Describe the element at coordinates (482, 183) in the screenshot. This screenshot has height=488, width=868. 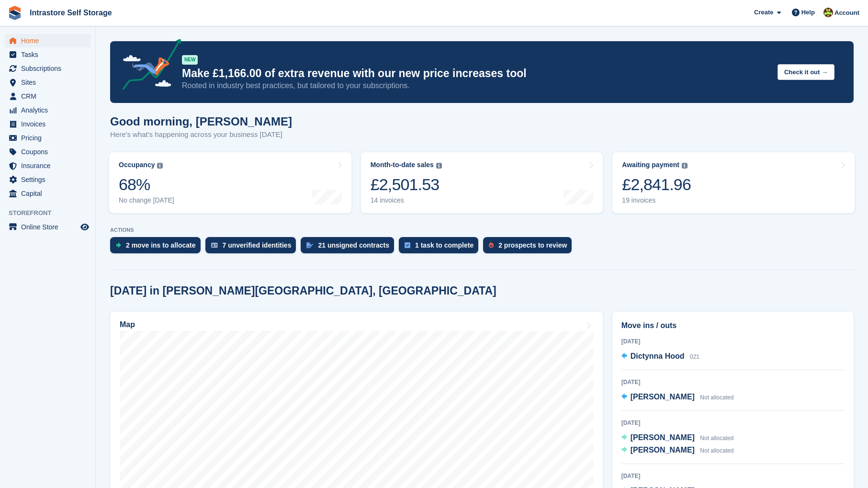
I see `a: Month-to-date sales £2,501.53 14 invoices` at that location.